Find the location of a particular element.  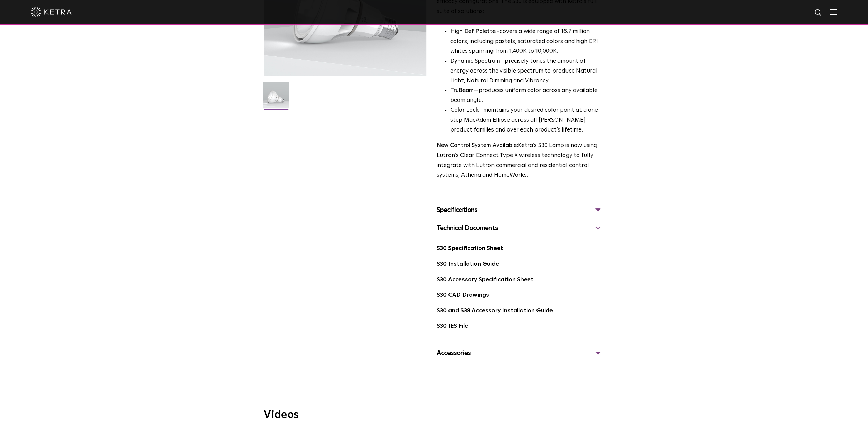

li: —precisely tunes the amount of energy across the visible spectrum to produce Natural Light, Natur... is located at coordinates (526, 71).